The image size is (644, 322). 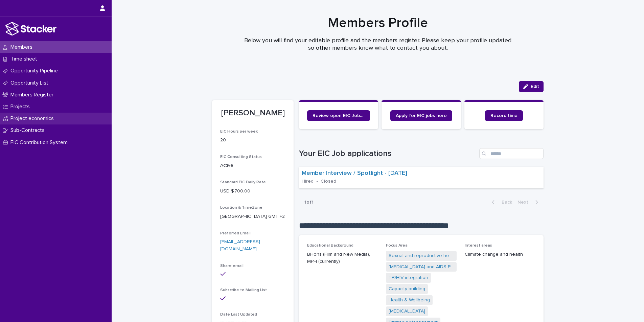 I want to click on input: Search, so click(x=511, y=153).